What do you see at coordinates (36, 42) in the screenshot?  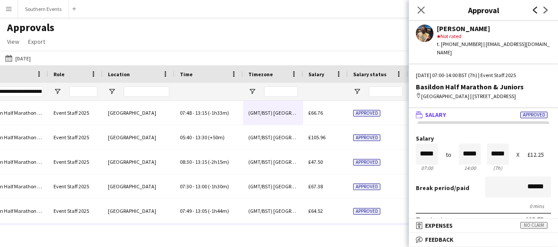 I see `span: Export` at bounding box center [36, 42].